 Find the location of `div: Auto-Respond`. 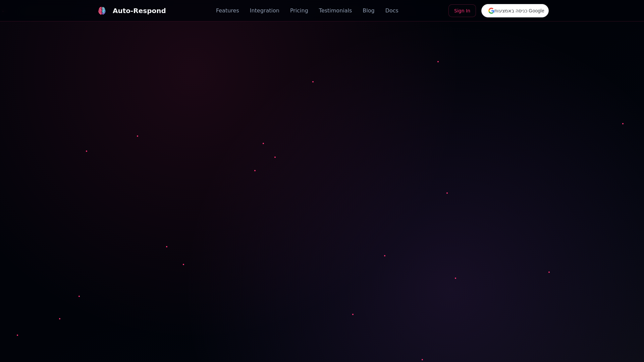

div: Auto-Respond is located at coordinates (139, 11).